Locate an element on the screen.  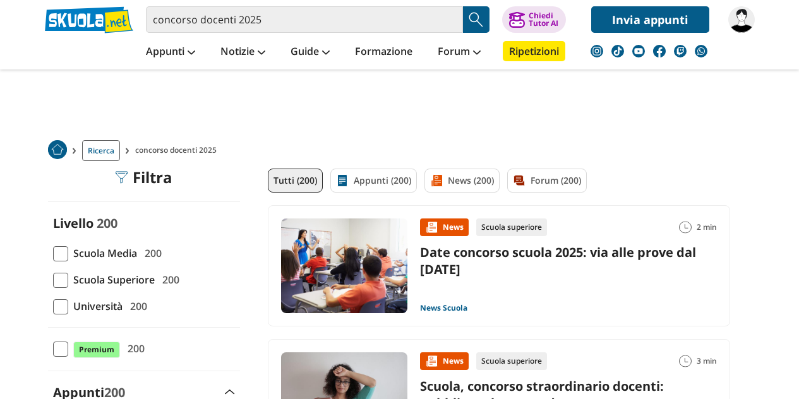
img: youtube is located at coordinates (639, 51).